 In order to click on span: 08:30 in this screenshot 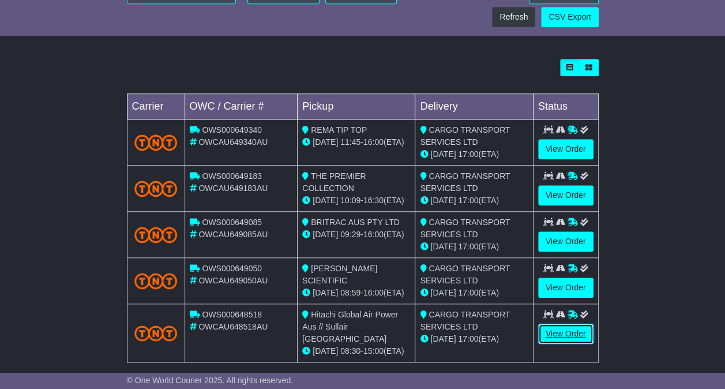, I will do `click(350, 351)`.